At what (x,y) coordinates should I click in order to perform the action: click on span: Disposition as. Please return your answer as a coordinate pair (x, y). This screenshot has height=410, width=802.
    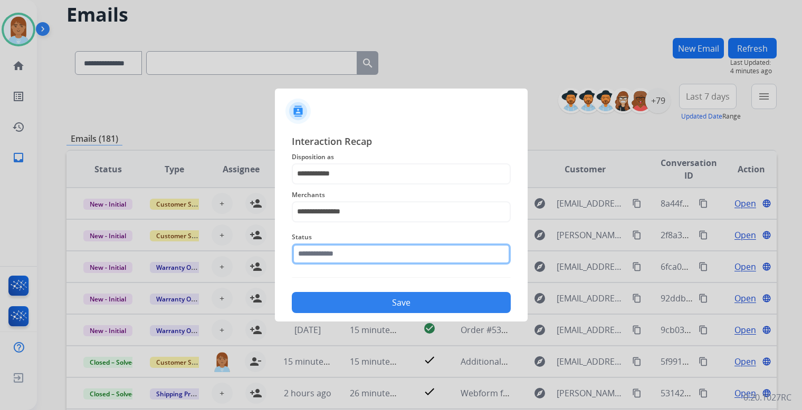
    Looking at the image, I should click on (401, 157).